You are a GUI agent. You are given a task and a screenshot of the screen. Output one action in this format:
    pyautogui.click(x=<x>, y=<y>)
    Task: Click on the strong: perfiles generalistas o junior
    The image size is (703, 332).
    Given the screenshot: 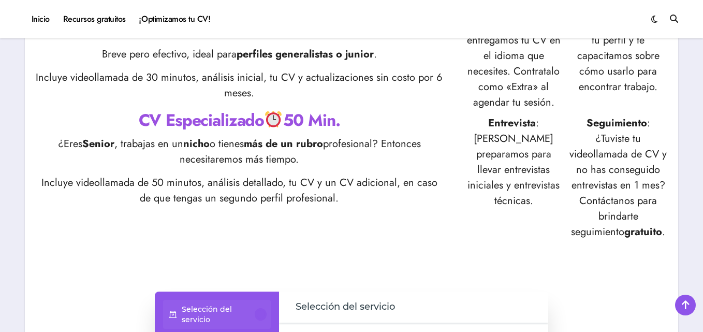 What is the action you would take?
    pyautogui.click(x=305, y=54)
    